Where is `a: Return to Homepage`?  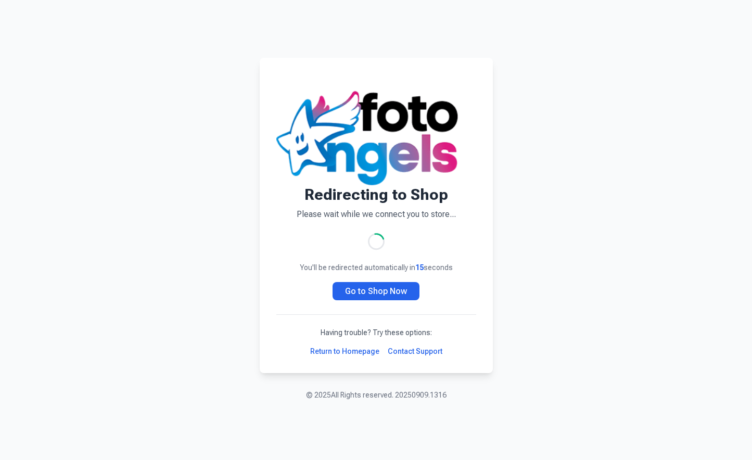
a: Return to Homepage is located at coordinates (345, 352).